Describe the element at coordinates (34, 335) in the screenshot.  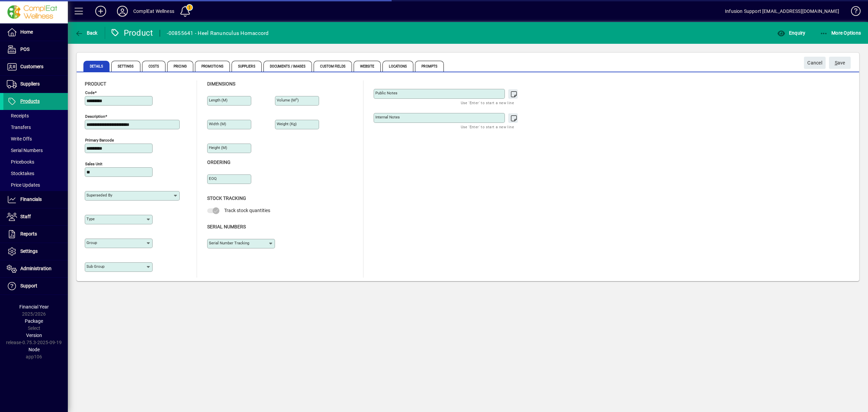
I see `span: Version` at that location.